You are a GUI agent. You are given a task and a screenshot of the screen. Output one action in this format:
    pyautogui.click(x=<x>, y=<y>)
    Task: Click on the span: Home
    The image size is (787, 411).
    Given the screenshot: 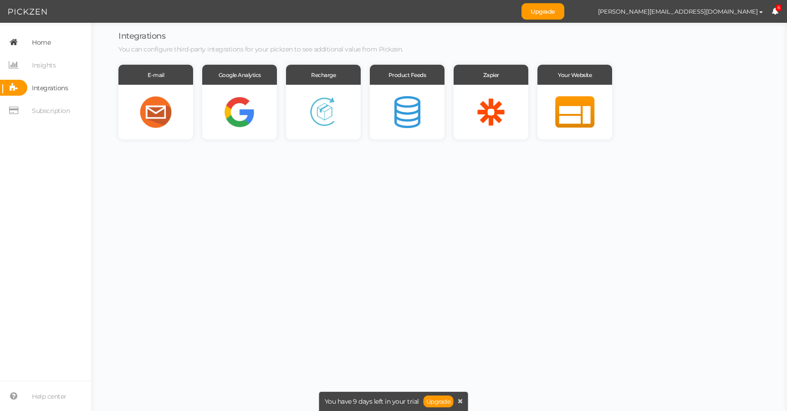 What is the action you would take?
    pyautogui.click(x=41, y=42)
    